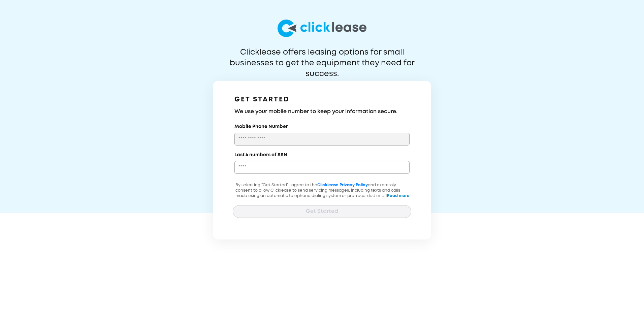 The image size is (644, 322). What do you see at coordinates (322, 199) in the screenshot?
I see `p: By selecting "Get Started" I agree to the and expressly consent to allow Clicklease to send servi...` at bounding box center [322, 199].